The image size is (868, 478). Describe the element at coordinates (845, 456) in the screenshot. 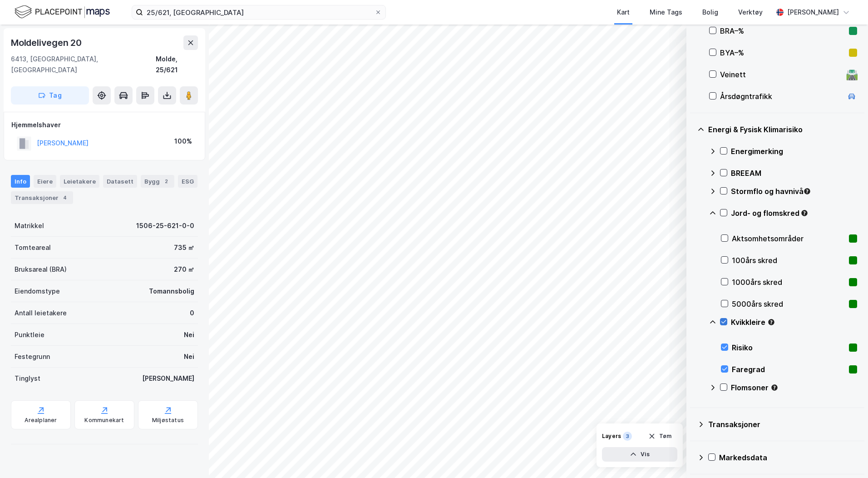

I see `div: Kontrollprogram for chat` at that location.